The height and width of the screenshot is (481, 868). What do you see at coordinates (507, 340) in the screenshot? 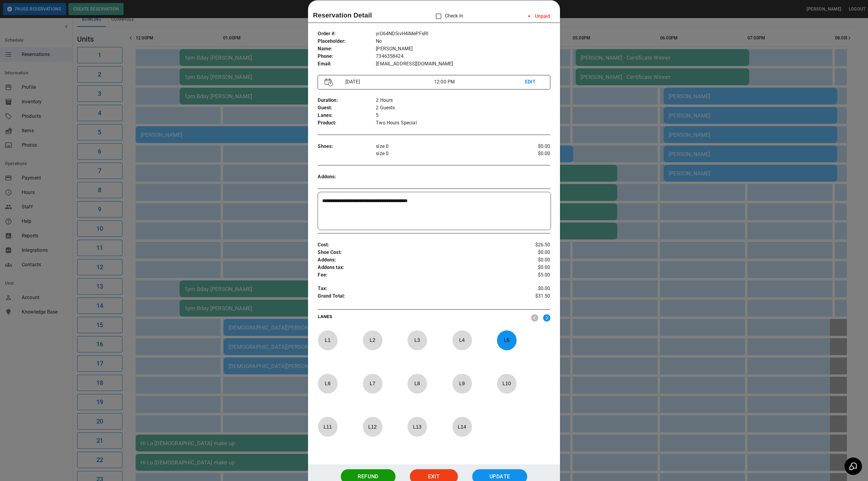
I see `p: L 5` at bounding box center [507, 340].